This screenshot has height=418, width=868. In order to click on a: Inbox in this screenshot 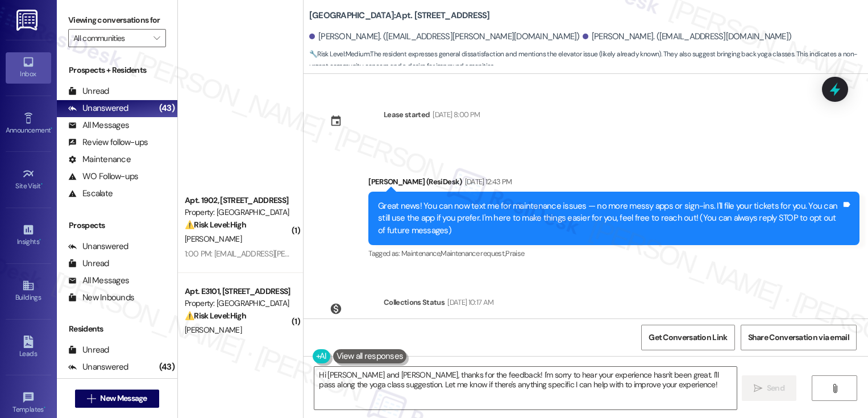, I will do `click(28, 68)`.